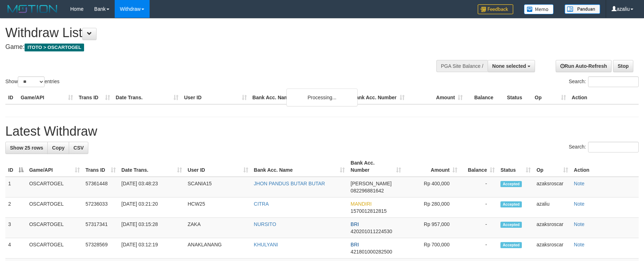 Image resolution: width=644 pixels, height=261 pixels. Describe the element at coordinates (361, 204) in the screenshot. I see `span: MANDIRI` at that location.